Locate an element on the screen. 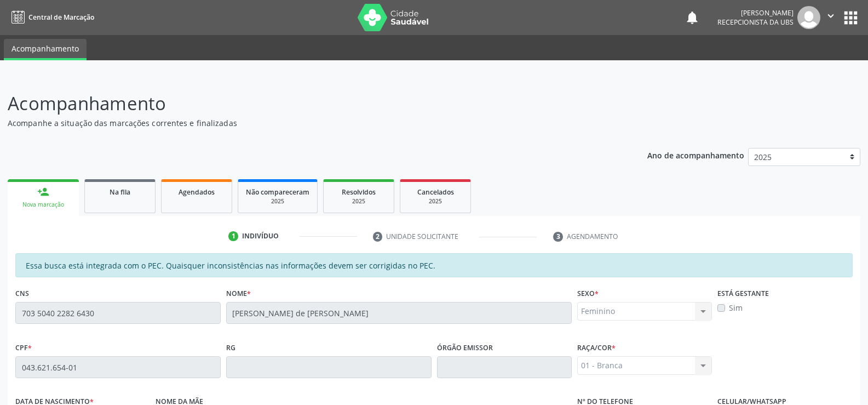 The width and height of the screenshot is (868, 405). span: Na fila is located at coordinates (120, 192).